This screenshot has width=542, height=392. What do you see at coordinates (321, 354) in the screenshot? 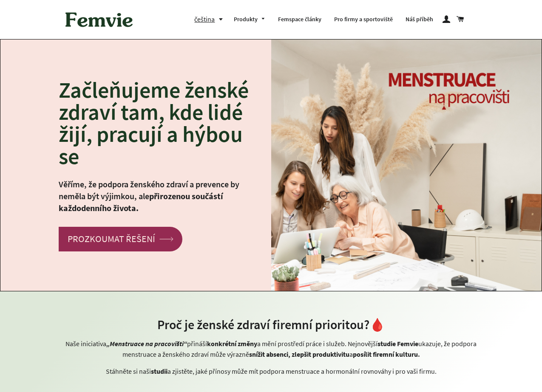
I see `strong: zlepšit produktivitu` at bounding box center [321, 354].